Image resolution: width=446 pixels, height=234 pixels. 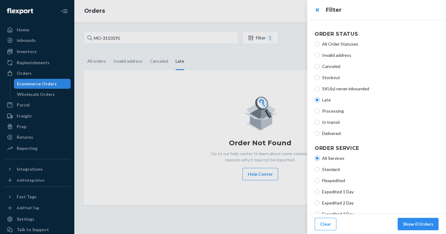 I want to click on span: Stockout, so click(x=380, y=77).